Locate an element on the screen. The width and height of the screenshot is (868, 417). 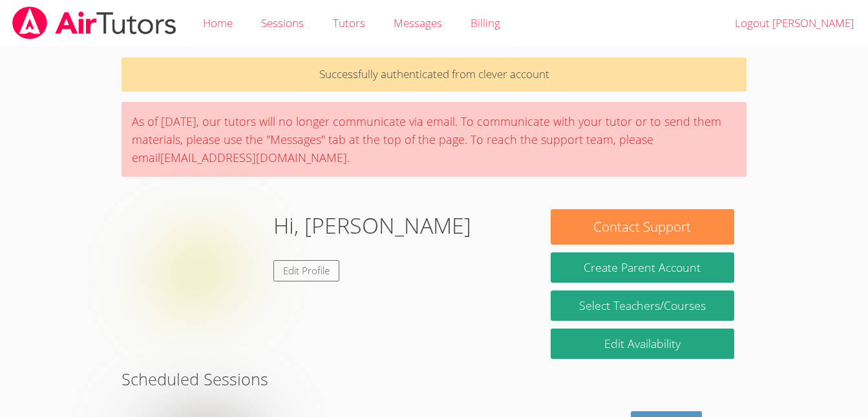
a: Edit Availability is located at coordinates (643, 343).